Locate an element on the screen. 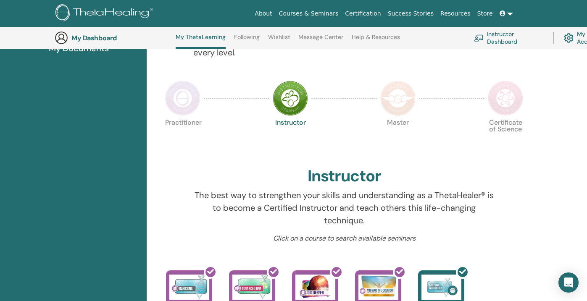 This screenshot has width=587, height=301. p: Click on a course to search available seminars is located at coordinates (344, 238).